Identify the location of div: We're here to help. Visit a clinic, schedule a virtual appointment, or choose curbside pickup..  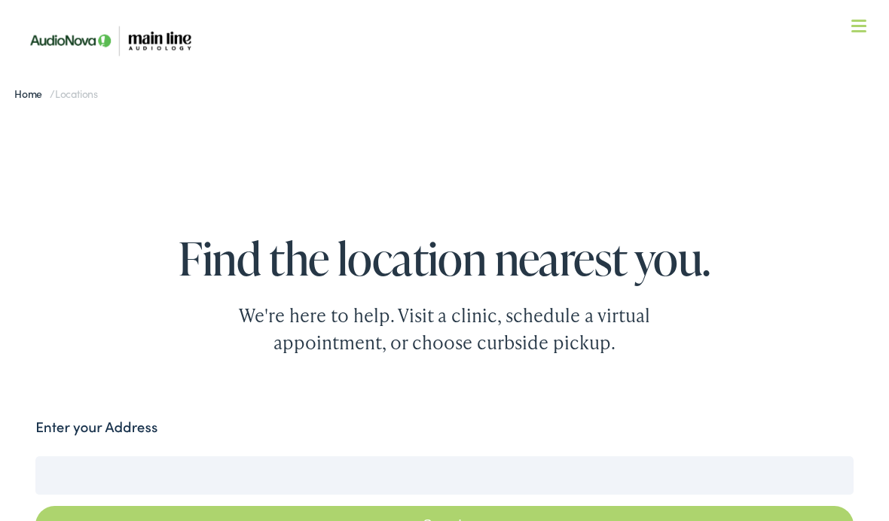
(444, 329).